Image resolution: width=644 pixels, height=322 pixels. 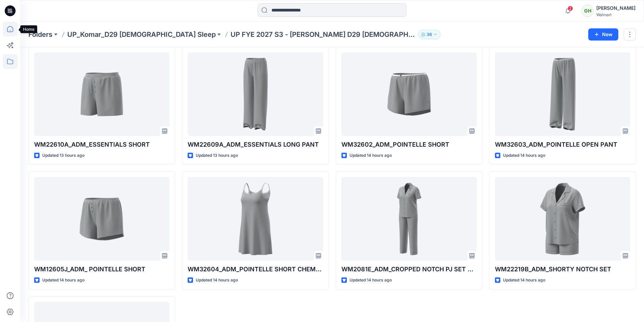 I want to click on p: WM22610A_ADM_ESSENTIALS SHORT, so click(x=102, y=145).